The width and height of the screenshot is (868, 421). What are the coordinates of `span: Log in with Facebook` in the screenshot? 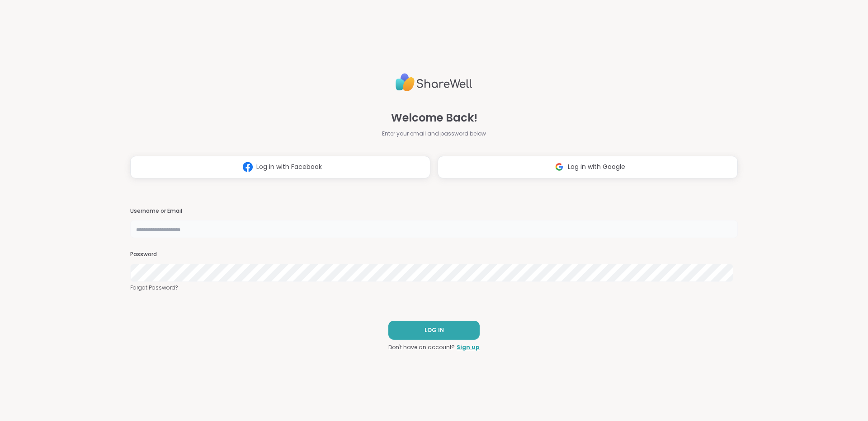 It's located at (288, 166).